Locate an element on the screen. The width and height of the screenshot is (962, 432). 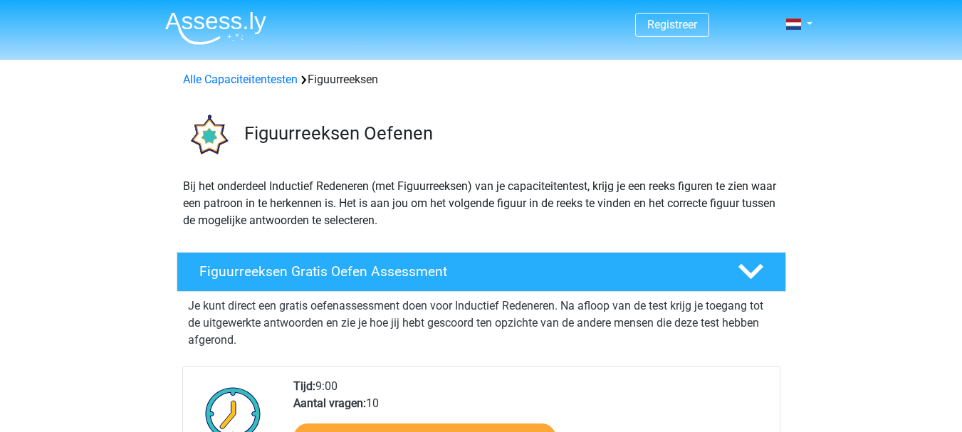
b: Aantal vragen: is located at coordinates (330, 403).